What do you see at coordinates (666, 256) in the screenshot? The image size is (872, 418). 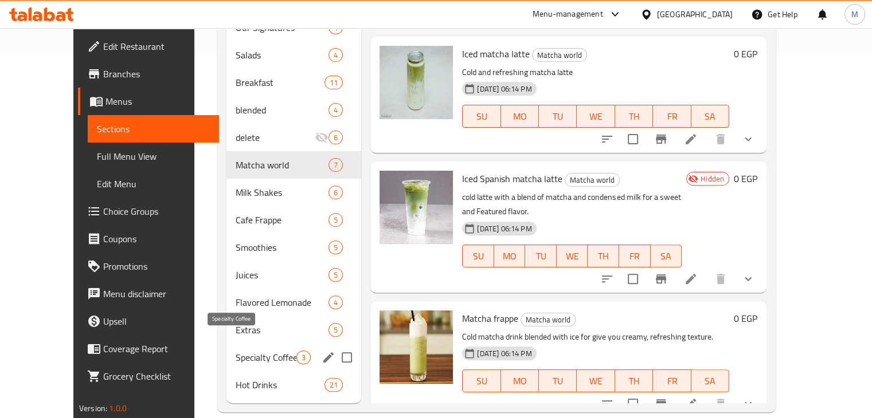 I see `button: SA` at bounding box center [666, 256].